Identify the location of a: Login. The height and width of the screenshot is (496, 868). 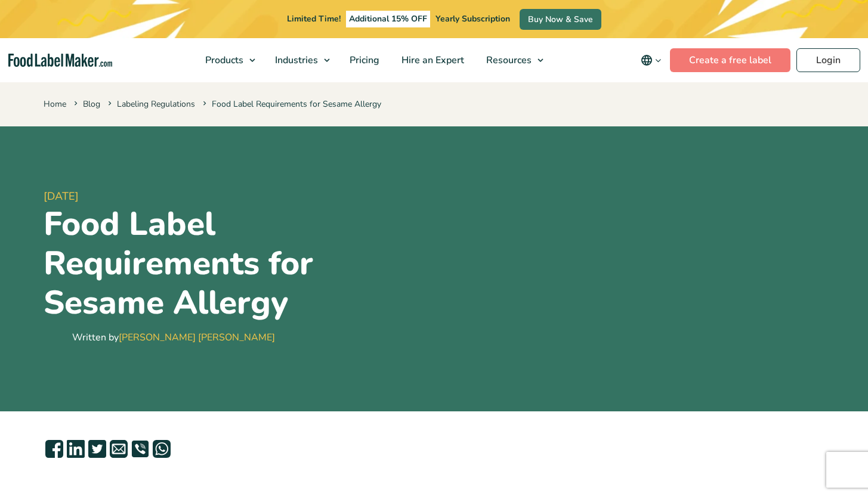
(828, 60).